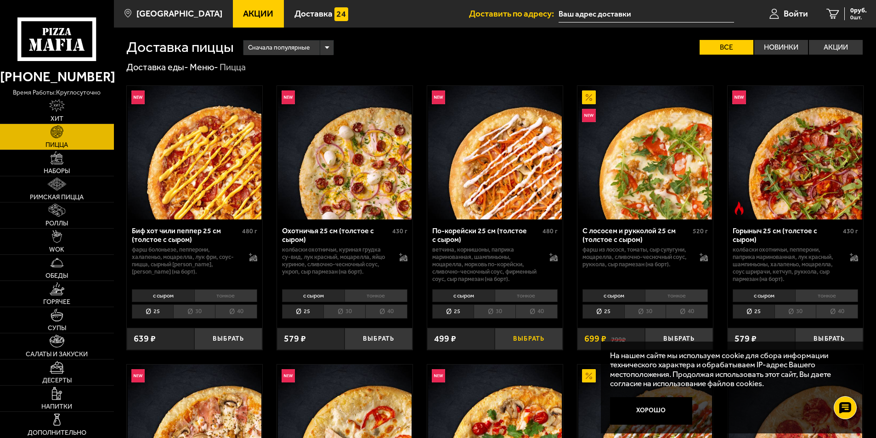 Image resolution: width=876 pixels, height=438 pixels. What do you see at coordinates (795, 13) in the screenshot?
I see `span: Войти` at bounding box center [795, 13].